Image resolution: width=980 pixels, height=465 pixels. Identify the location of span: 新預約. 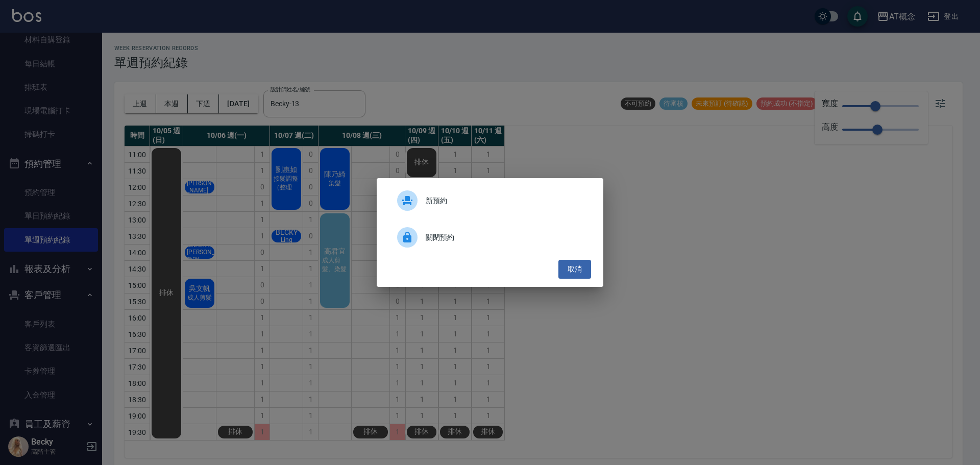
(505, 201).